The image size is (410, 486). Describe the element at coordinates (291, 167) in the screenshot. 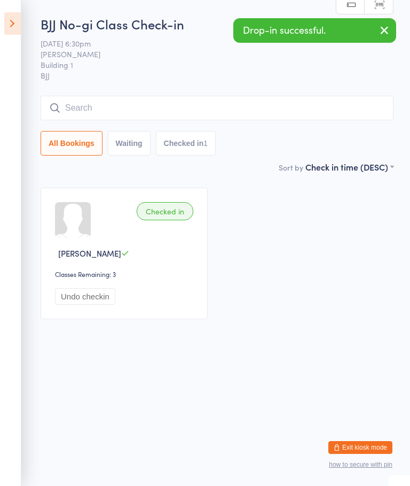

I see `label: Sort by` at that location.